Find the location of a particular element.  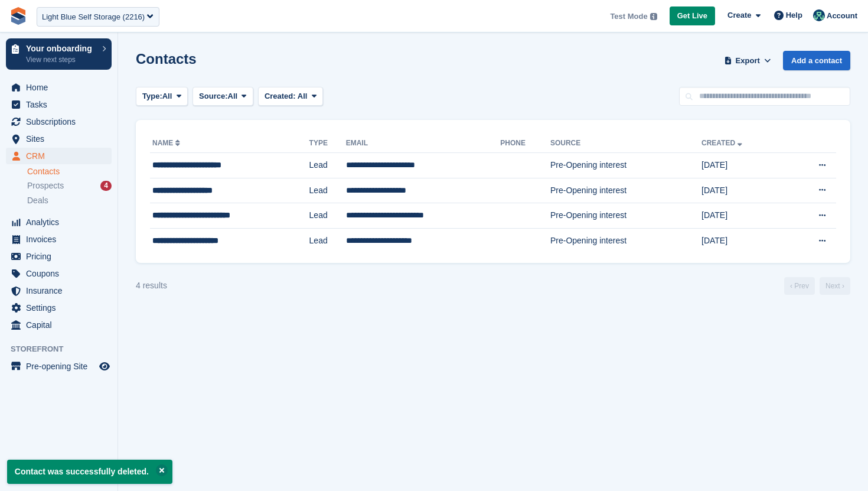

p: Contact was successfully deleted. is located at coordinates (90, 472).